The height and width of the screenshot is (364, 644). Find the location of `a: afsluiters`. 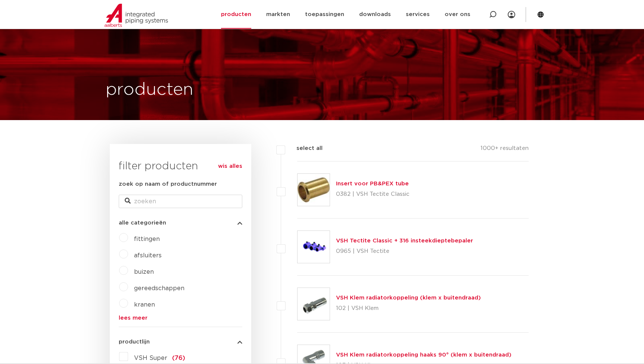

a: afsluiters is located at coordinates (148, 256).